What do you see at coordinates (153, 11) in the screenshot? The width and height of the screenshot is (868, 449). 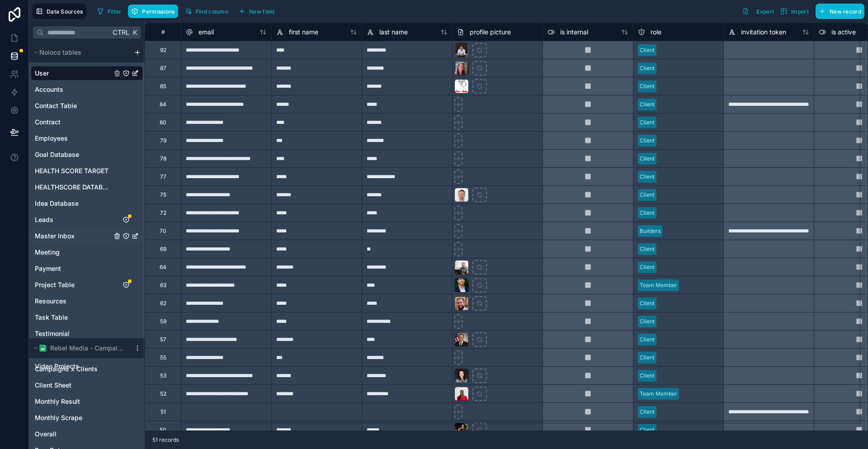 I see `button: Permissions` at bounding box center [153, 11].